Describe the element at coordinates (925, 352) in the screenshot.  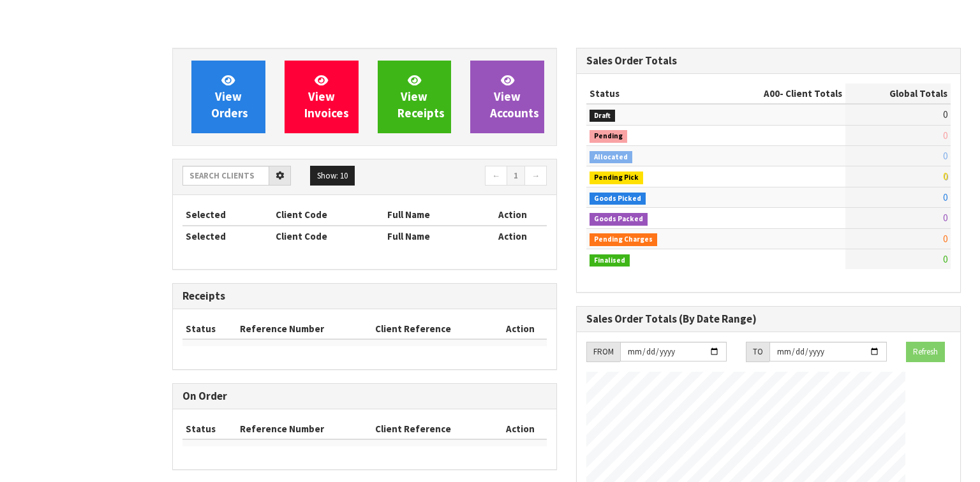
I see `button: Refresh` at that location.